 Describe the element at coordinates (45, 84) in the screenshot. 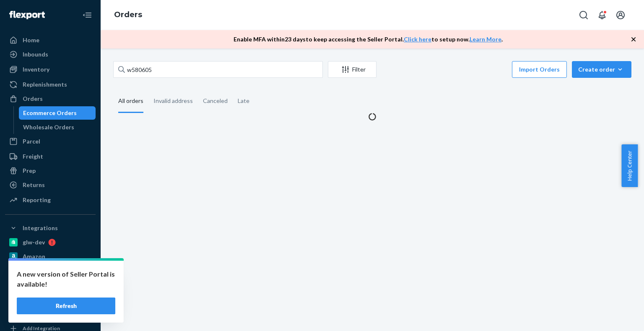

I see `div: Replenishments` at that location.